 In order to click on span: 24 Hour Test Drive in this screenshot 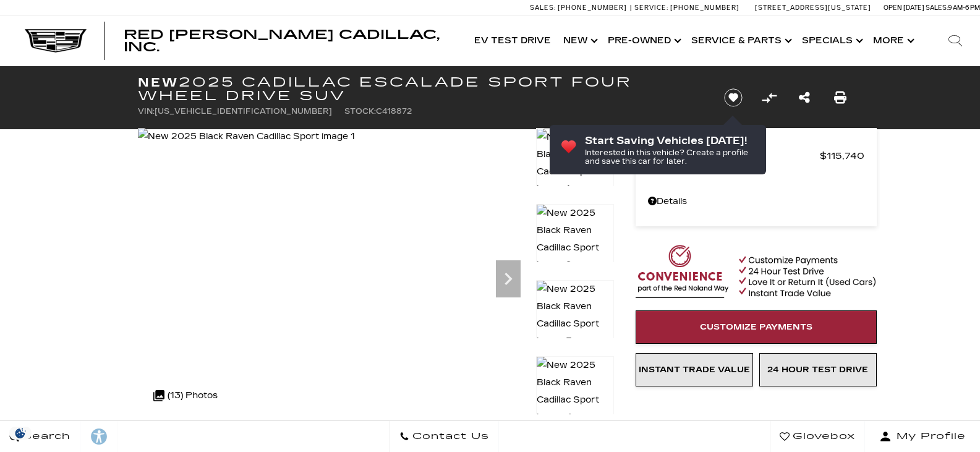, I will do `click(817, 370)`.